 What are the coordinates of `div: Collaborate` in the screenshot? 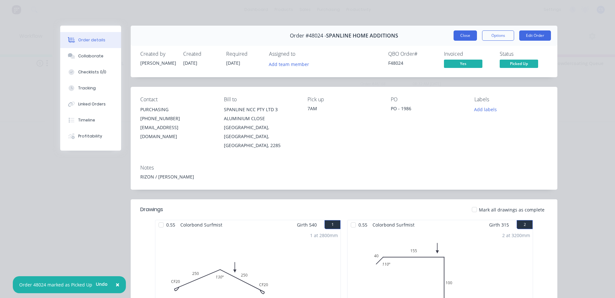 It's located at (91, 56).